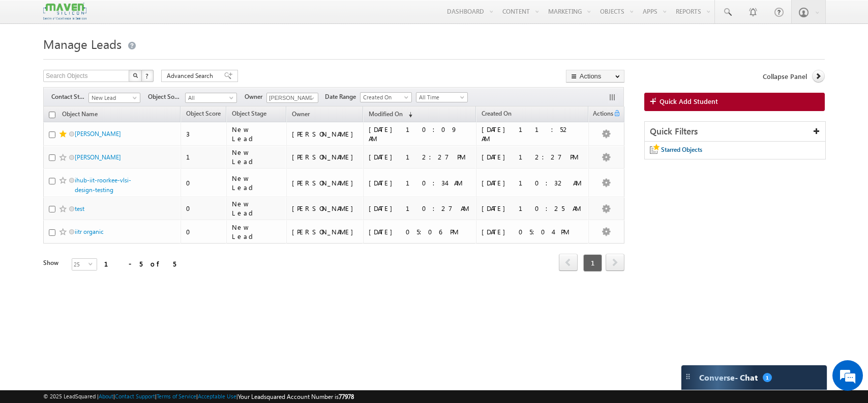  What do you see at coordinates (311, 99) in the screenshot?
I see `a: Show All Items` at bounding box center [311, 99].